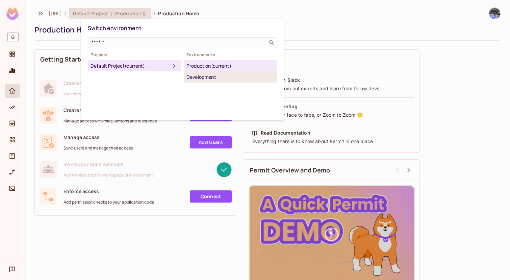 The height and width of the screenshot is (280, 510). What do you see at coordinates (230, 77) in the screenshot?
I see `div: Development` at bounding box center [230, 77].